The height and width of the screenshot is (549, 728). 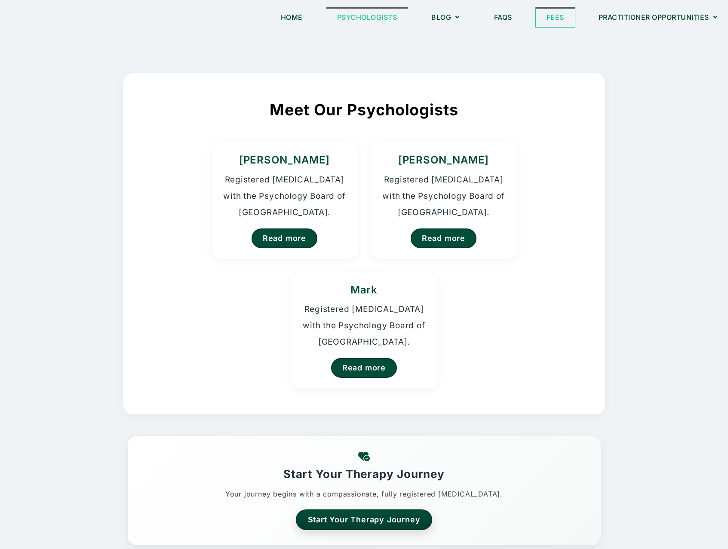 What do you see at coordinates (284, 238) in the screenshot?
I see `a: Read more about Kristina` at bounding box center [284, 238].